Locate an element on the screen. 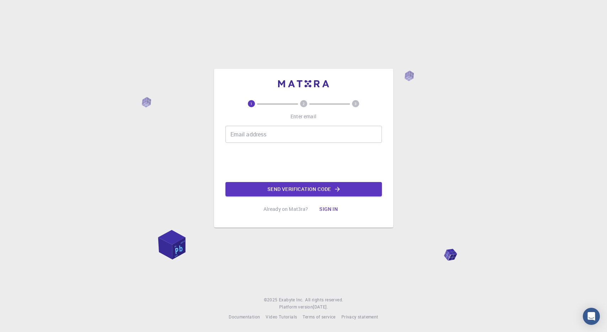  a: Documentation is located at coordinates (244, 317).